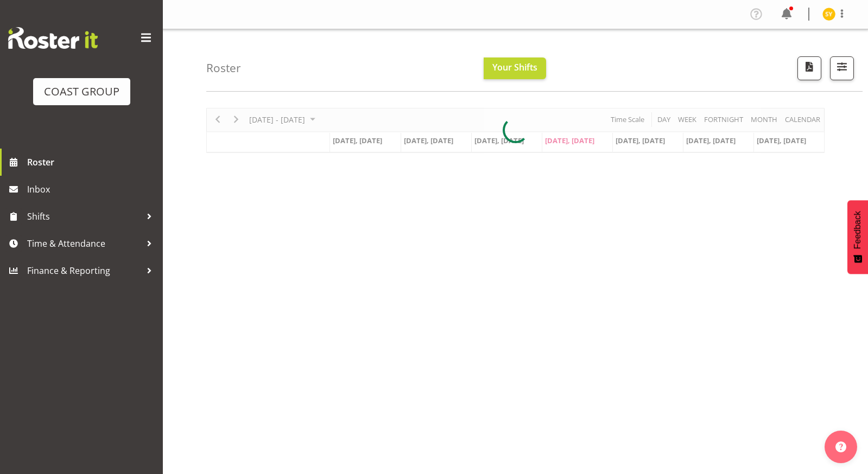 The height and width of the screenshot is (474, 868). Describe the element at coordinates (515, 68) in the screenshot. I see `button: Your Shifts` at that location.